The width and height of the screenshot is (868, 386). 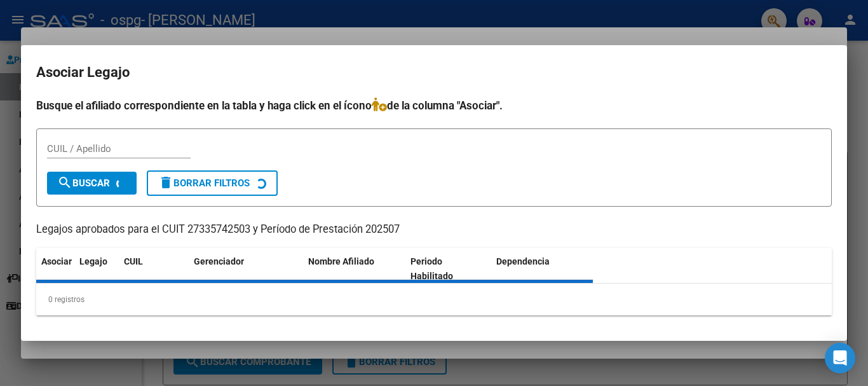 What do you see at coordinates (434, 73) in the screenshot?
I see `h2: Asociar Legajo` at bounding box center [434, 73].